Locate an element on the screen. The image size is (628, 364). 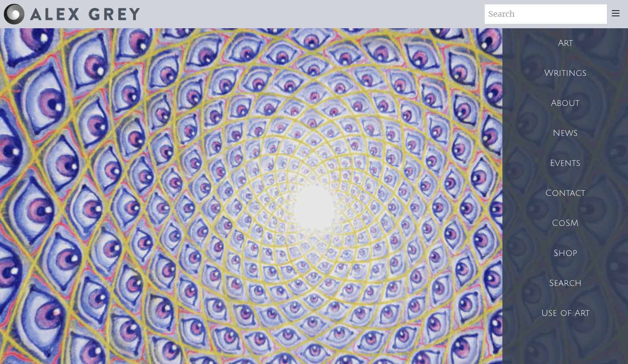
div: Writings is located at coordinates (565, 74).